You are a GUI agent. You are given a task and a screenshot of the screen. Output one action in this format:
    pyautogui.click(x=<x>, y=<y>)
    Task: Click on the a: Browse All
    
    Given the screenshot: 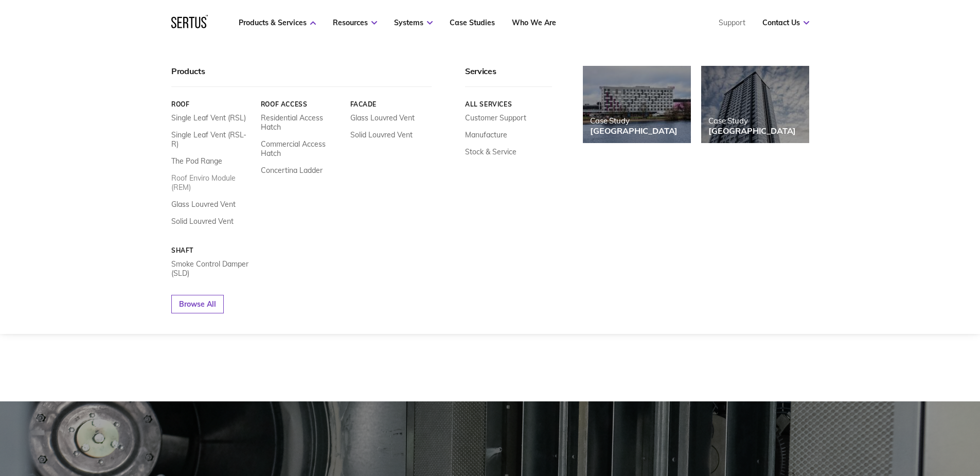 What is the action you would take?
    pyautogui.click(x=198, y=304)
    